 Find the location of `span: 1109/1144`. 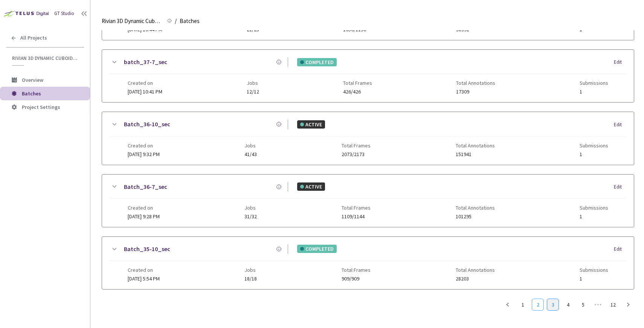

span: 1109/1144 is located at coordinates (356, 216).